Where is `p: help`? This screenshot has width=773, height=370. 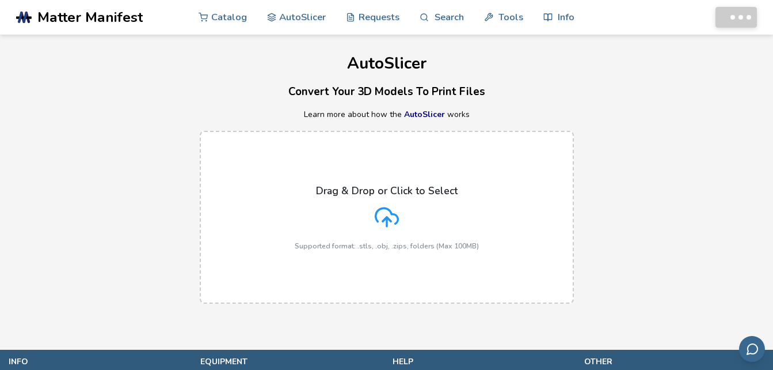 p: help is located at coordinates (483, 361).